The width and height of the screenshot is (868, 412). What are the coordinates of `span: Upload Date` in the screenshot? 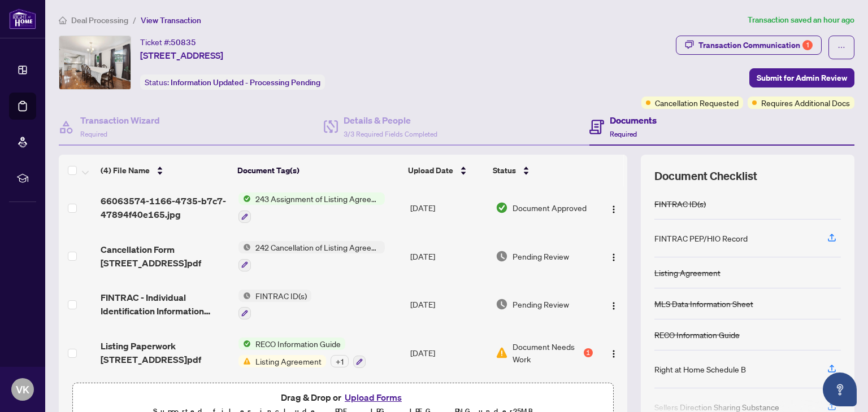 It's located at (430, 171).